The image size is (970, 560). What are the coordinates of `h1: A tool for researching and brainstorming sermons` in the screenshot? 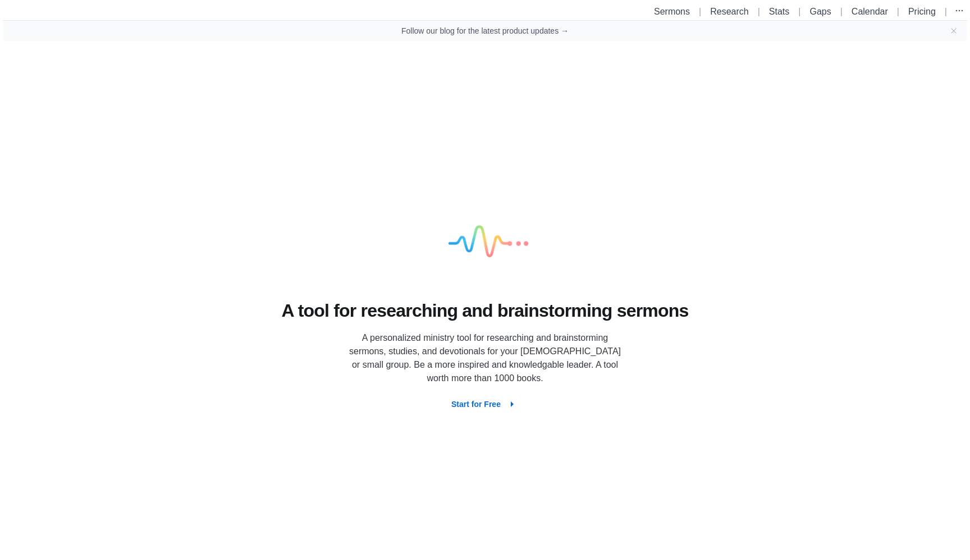 It's located at (485, 311).